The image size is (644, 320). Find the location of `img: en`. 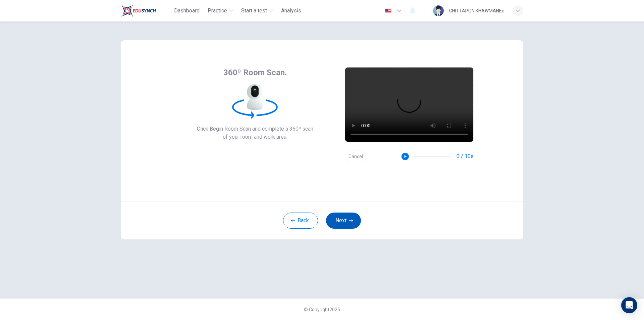

img: en is located at coordinates (388, 11).